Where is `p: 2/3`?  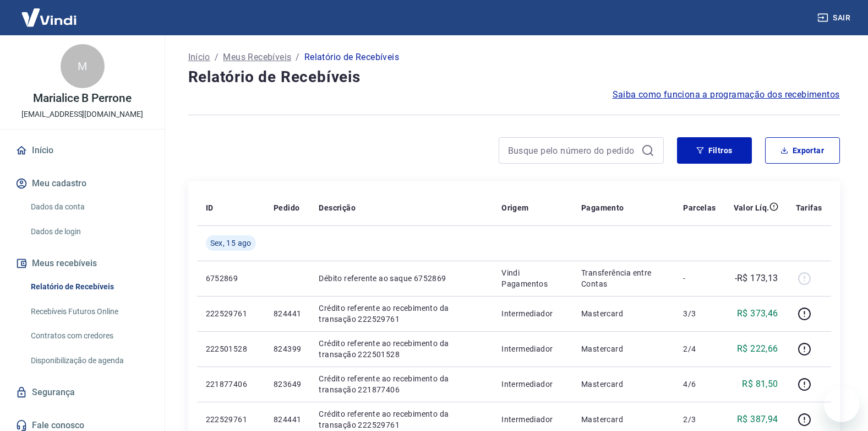
p: 2/3 is located at coordinates (699, 419).